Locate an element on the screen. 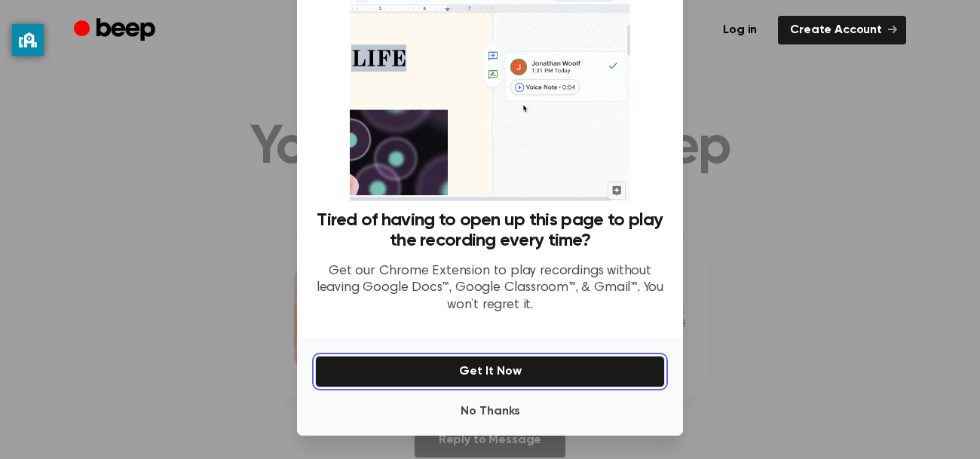 This screenshot has height=459, width=980. button: Get It Now is located at coordinates (490, 372).